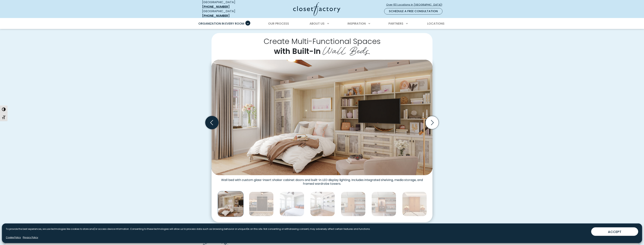  I want to click on nav: Primary Menu, so click(322, 24).